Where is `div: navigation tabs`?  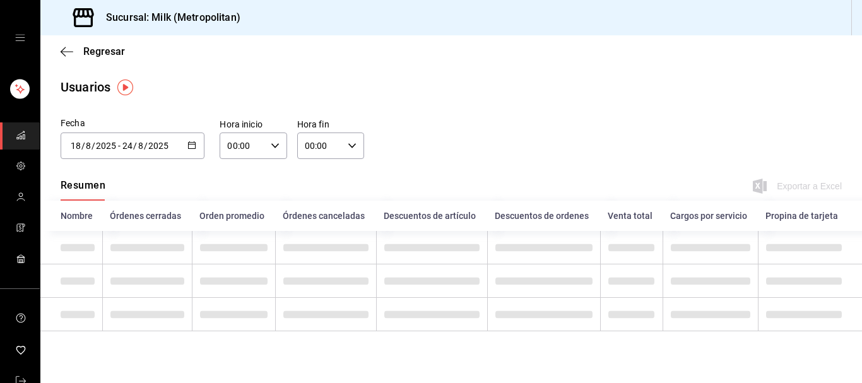
div: navigation tabs is located at coordinates (83, 190).